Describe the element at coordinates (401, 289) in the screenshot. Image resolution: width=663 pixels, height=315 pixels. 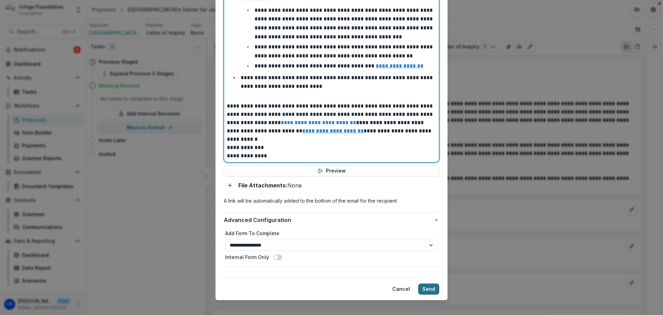
I see `button: Cancel` at that location.